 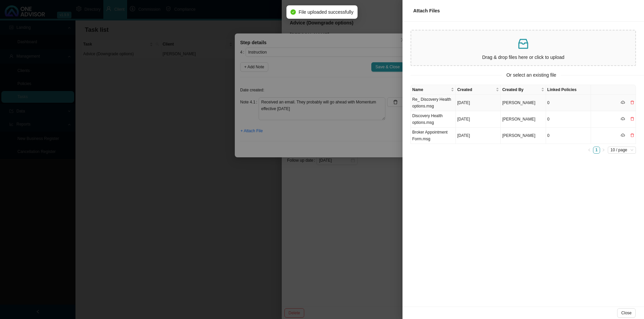 What do you see at coordinates (326, 12) in the screenshot?
I see `span: File uploaded successfully` at bounding box center [326, 12].